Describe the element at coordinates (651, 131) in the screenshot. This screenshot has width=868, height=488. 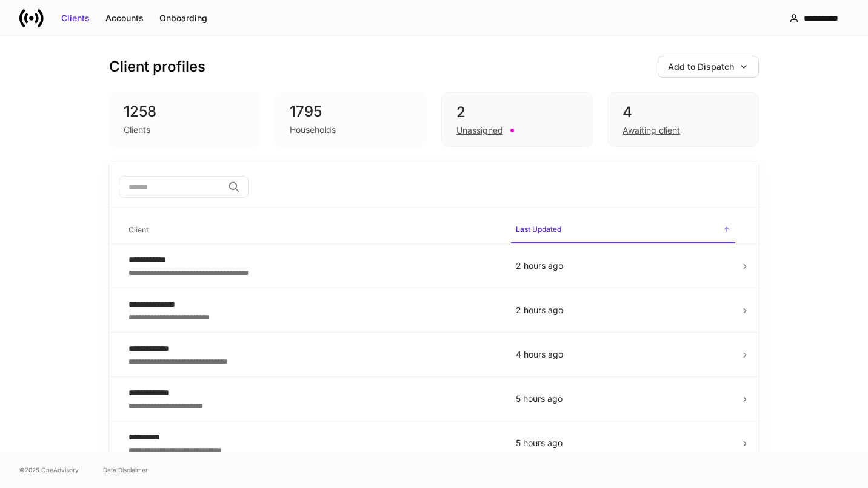
I see `div: Awaiting client` at that location.